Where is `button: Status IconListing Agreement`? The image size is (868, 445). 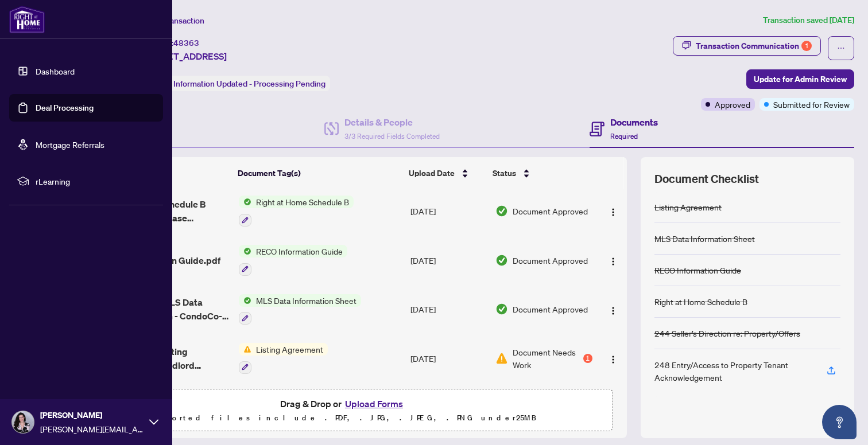
button: Status IconListing Agreement is located at coordinates (283, 358).